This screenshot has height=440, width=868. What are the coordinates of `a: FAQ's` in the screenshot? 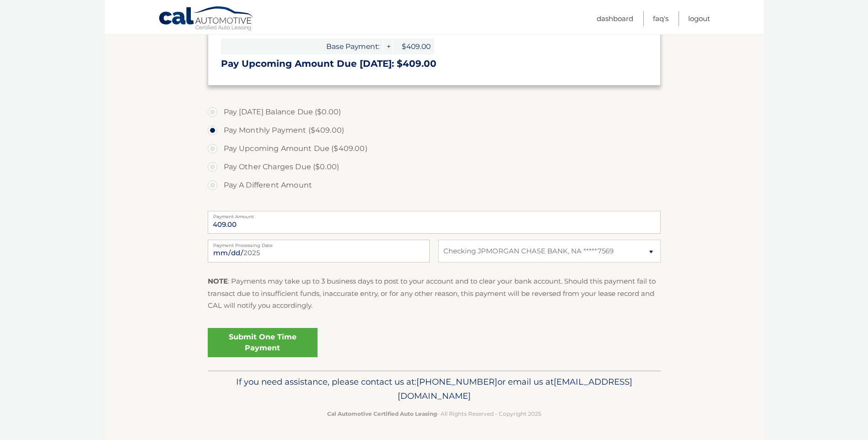 It's located at (661, 18).